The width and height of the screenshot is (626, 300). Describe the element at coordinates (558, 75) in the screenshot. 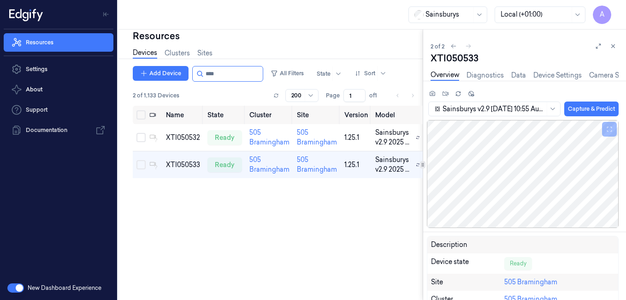

I see `a: Device Settings` at that location.